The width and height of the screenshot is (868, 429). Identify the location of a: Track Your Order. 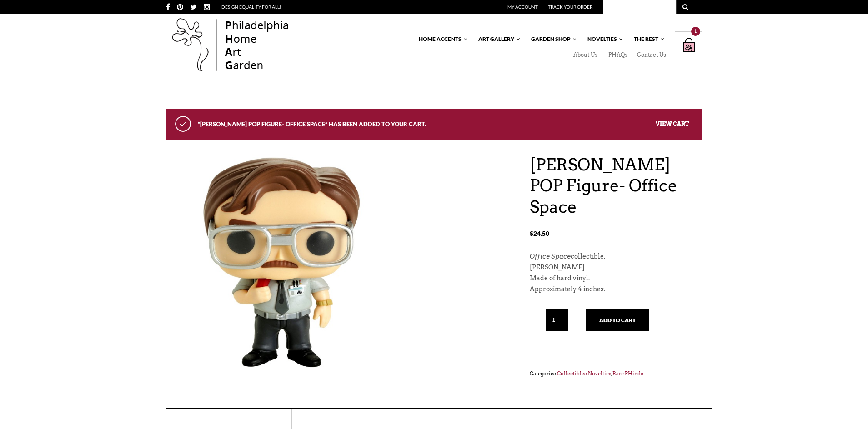
(570, 7).